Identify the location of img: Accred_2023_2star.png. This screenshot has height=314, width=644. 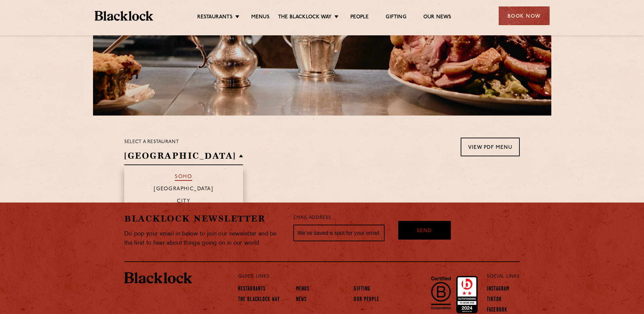
(467, 295).